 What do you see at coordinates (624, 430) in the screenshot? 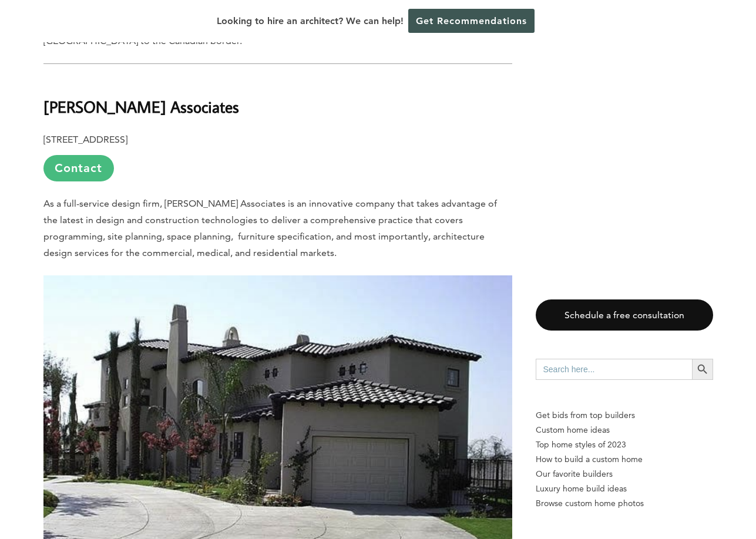
I see `p: Custom home ideas` at bounding box center [624, 430].